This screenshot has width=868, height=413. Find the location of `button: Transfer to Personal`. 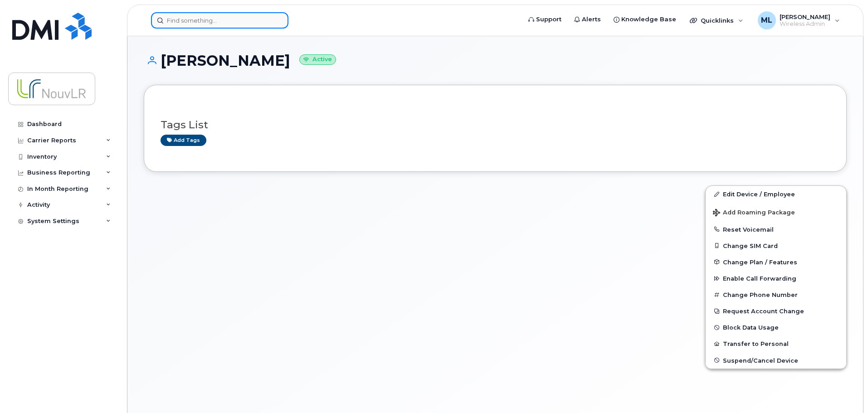

button: Transfer to Personal is located at coordinates (776, 343).